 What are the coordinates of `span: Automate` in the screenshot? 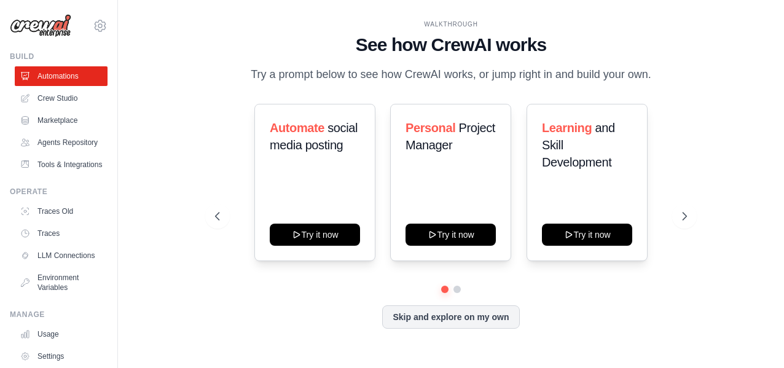 It's located at (297, 128).